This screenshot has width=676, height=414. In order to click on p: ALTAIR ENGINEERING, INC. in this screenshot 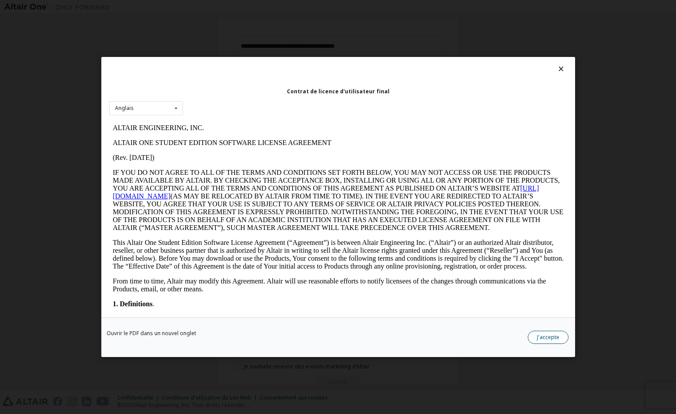, I will do `click(229, 7)`.